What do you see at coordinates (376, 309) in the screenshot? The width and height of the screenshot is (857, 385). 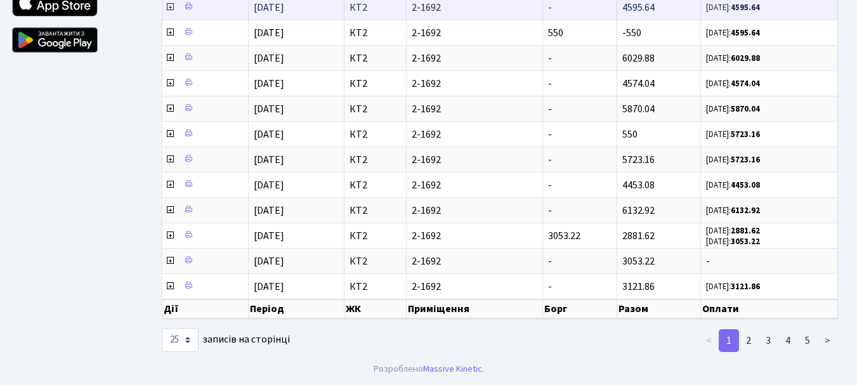 I see `th: ЖК` at bounding box center [376, 309].